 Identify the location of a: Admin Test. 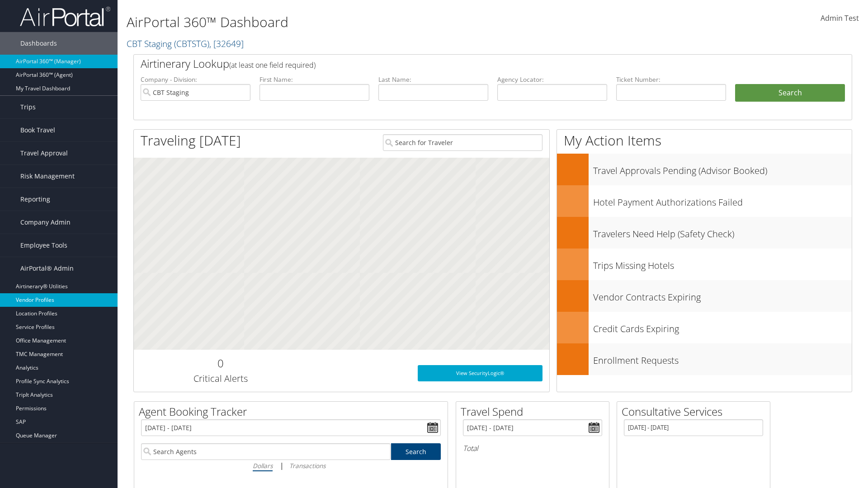
(840, 19).